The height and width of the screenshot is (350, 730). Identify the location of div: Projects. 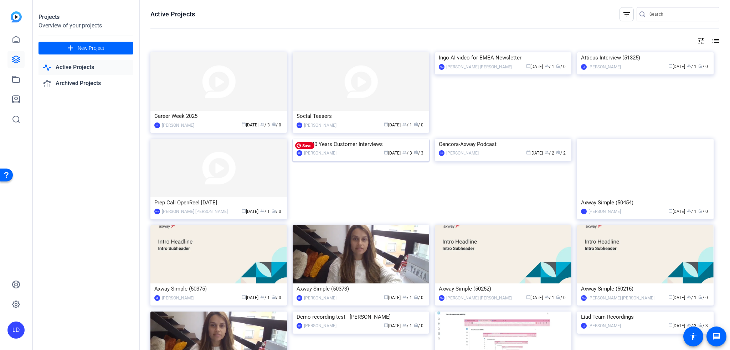
(86, 17).